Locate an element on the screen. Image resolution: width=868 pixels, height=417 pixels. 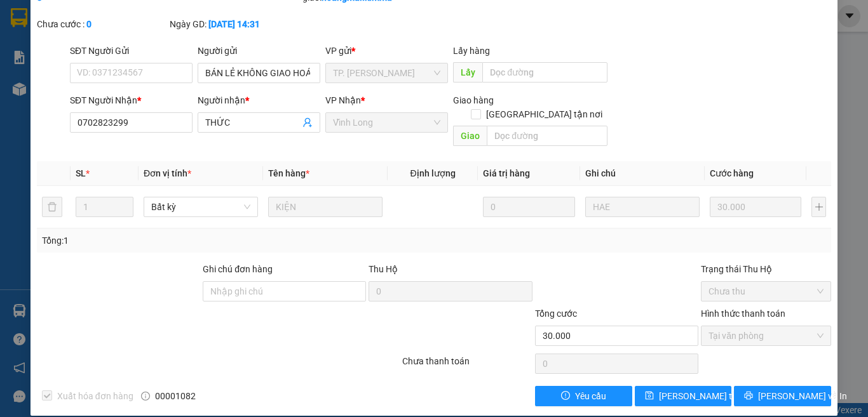
span: Lấy is located at coordinates (467, 73).